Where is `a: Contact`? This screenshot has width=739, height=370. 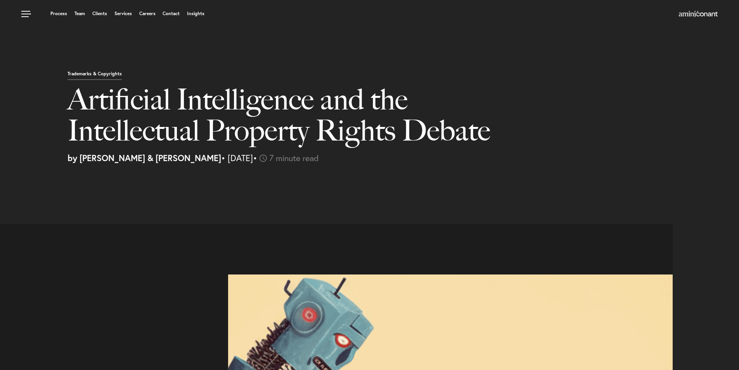 a: Contact is located at coordinates (171, 14).